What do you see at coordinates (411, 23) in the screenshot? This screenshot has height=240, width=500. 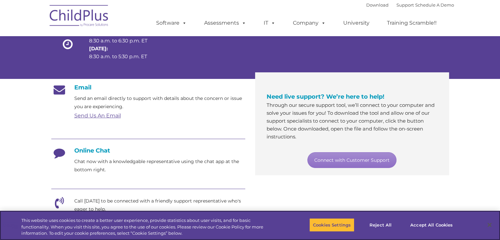 I see `a: Training Scramble!!` at bounding box center [411, 23].